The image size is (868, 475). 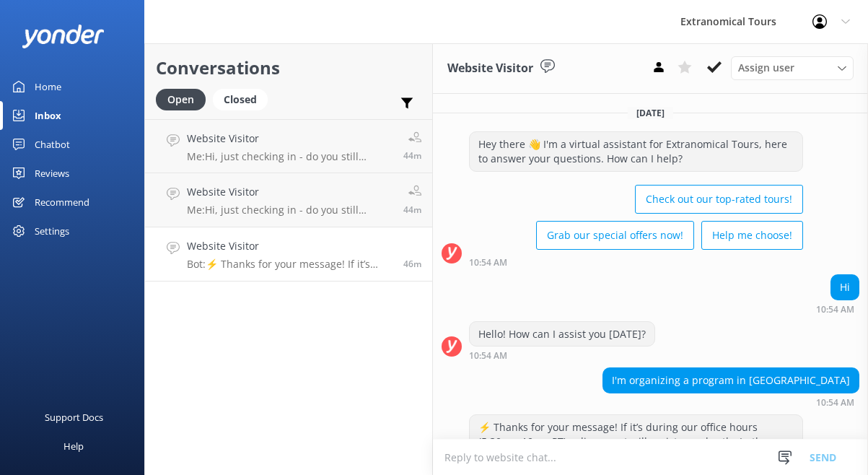 I want to click on a: Open, so click(x=184, y=99).